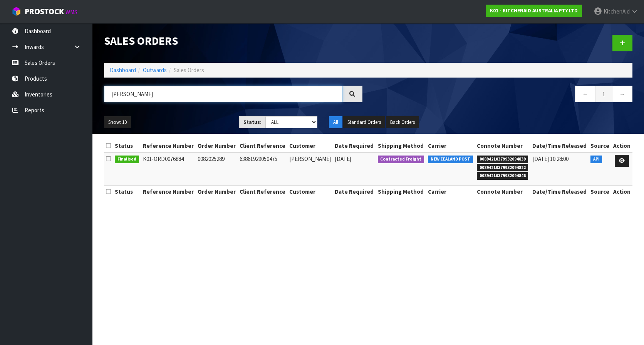 The width and height of the screenshot is (644, 345). Describe the element at coordinates (596, 159) in the screenshot. I see `span: API` at that location.